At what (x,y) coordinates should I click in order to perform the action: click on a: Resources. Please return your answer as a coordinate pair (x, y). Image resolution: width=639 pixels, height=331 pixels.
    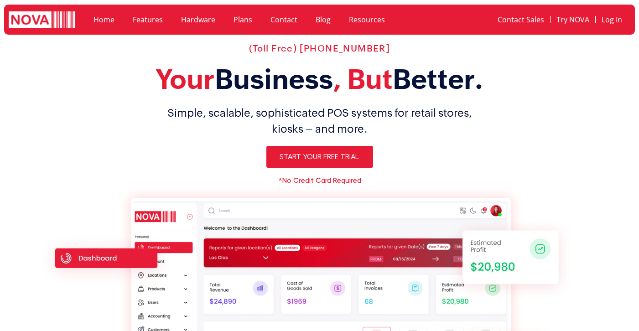
    Looking at the image, I should click on (367, 20).